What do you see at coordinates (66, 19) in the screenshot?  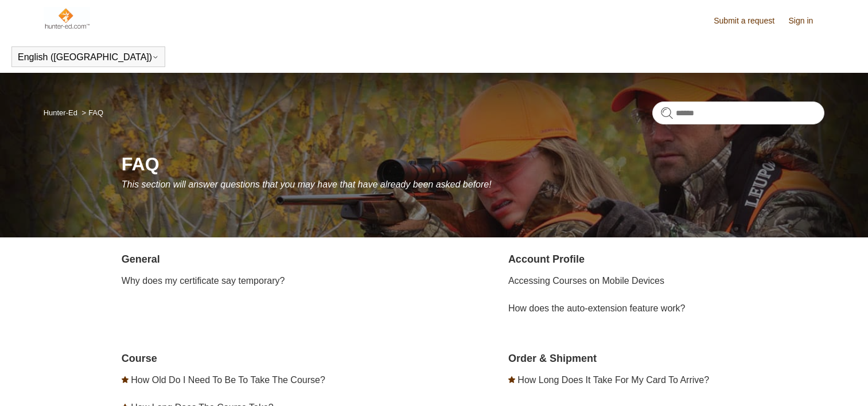 I see `img: Hunter-Ed Help Center home page` at bounding box center [66, 19].